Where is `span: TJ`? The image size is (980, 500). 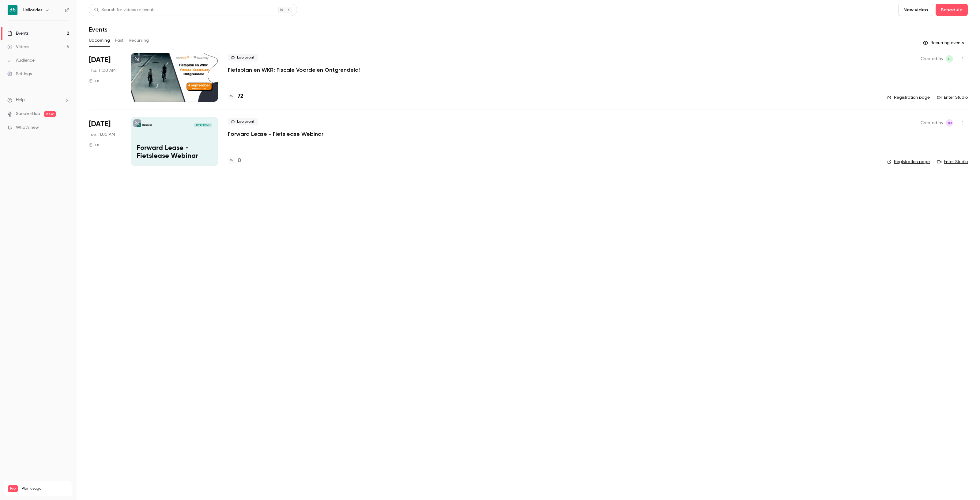 span: TJ is located at coordinates (949, 59).